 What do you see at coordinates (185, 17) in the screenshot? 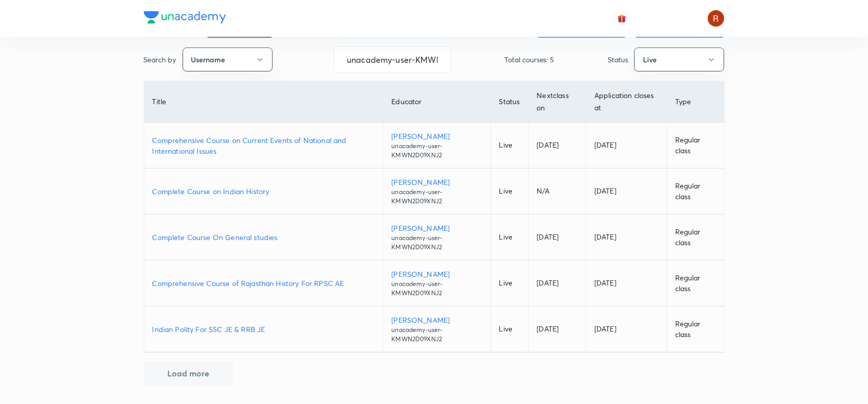
I see `img: Company Logo` at bounding box center [185, 17].